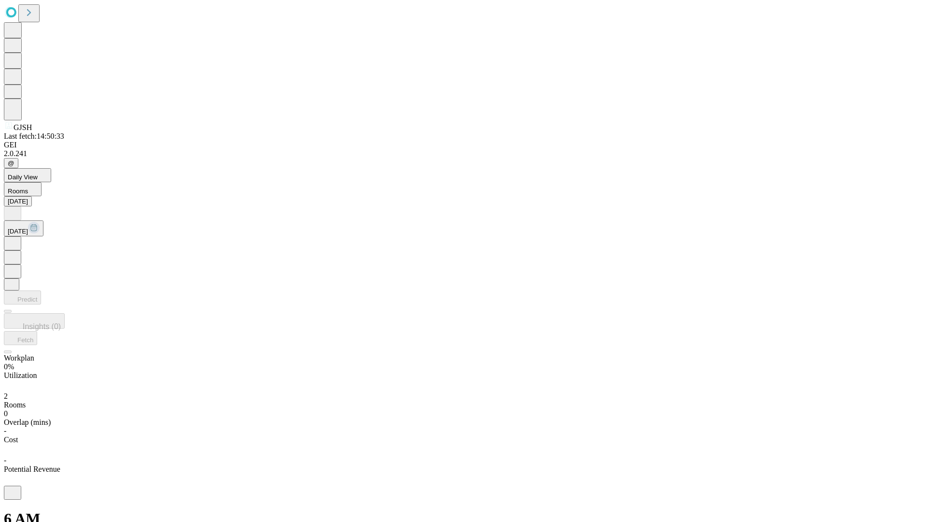 The height and width of the screenshot is (522, 927). I want to click on div: GEI, so click(464, 145).